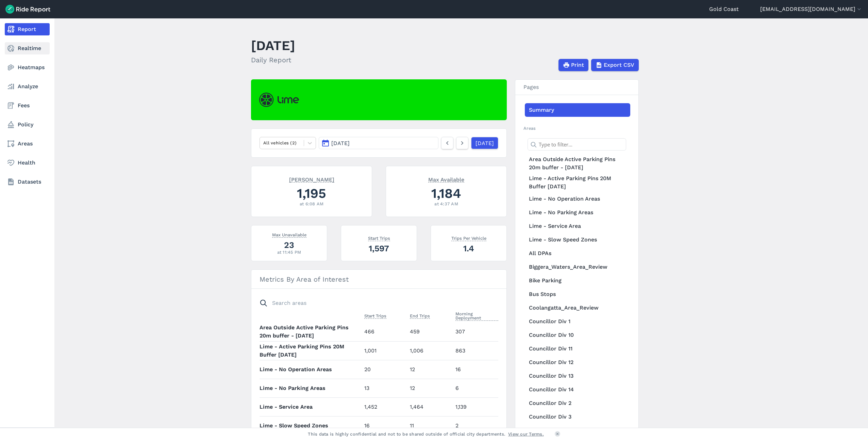  I want to click on td: 1,139, so click(475, 407).